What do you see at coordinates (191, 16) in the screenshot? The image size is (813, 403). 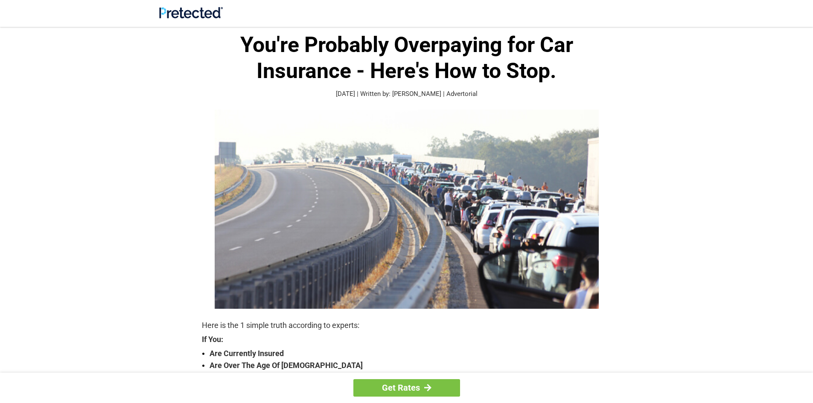 I see `a: Site Logo` at bounding box center [191, 16].